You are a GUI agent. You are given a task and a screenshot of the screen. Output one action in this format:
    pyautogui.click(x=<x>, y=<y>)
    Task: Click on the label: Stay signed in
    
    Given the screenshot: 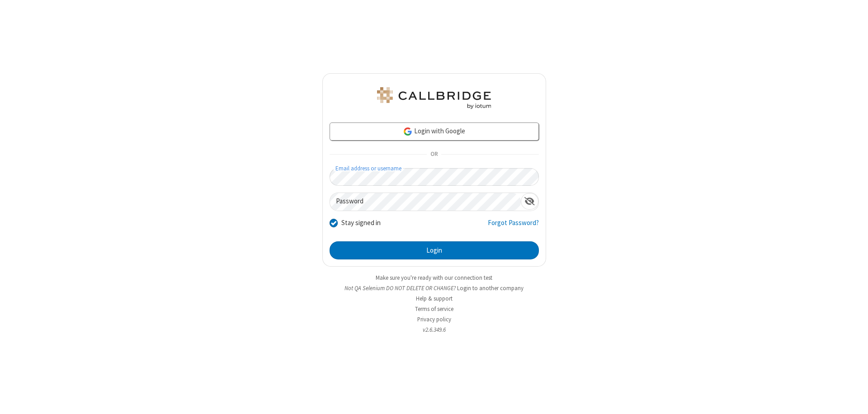 What is the action you would take?
    pyautogui.click(x=361, y=223)
    